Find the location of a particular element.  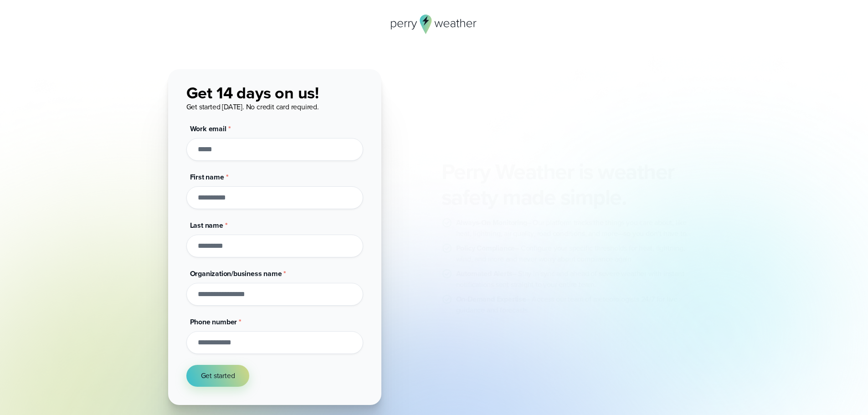

span: Phone number is located at coordinates (214, 321).